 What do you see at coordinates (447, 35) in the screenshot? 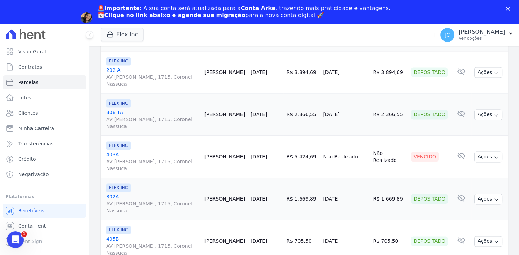
I see `span: JC` at bounding box center [447, 35].